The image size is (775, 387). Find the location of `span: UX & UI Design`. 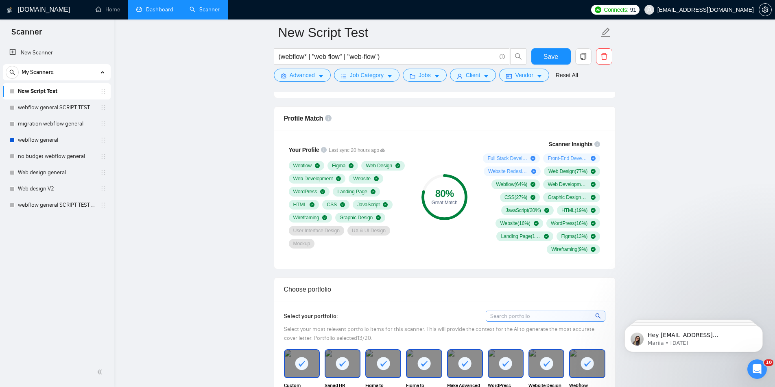

span: UX & UI Design is located at coordinates (368, 231).